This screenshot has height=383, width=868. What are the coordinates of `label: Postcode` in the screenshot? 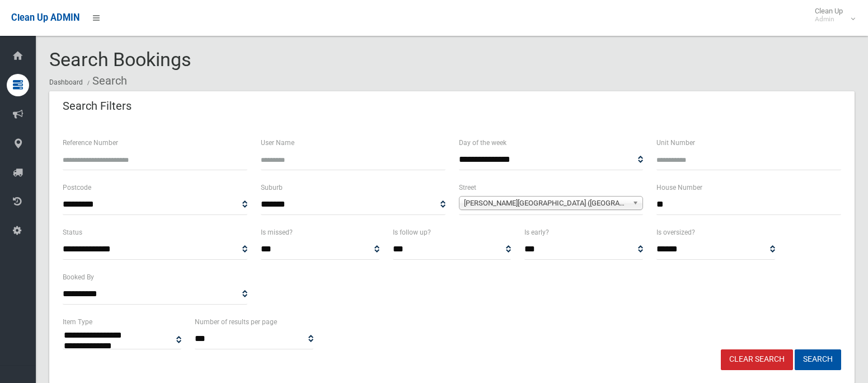 It's located at (77, 188).